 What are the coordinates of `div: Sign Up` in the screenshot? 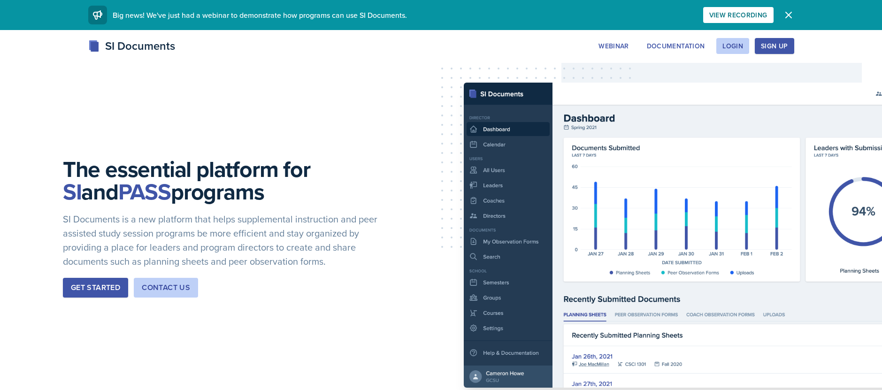 It's located at (774, 46).